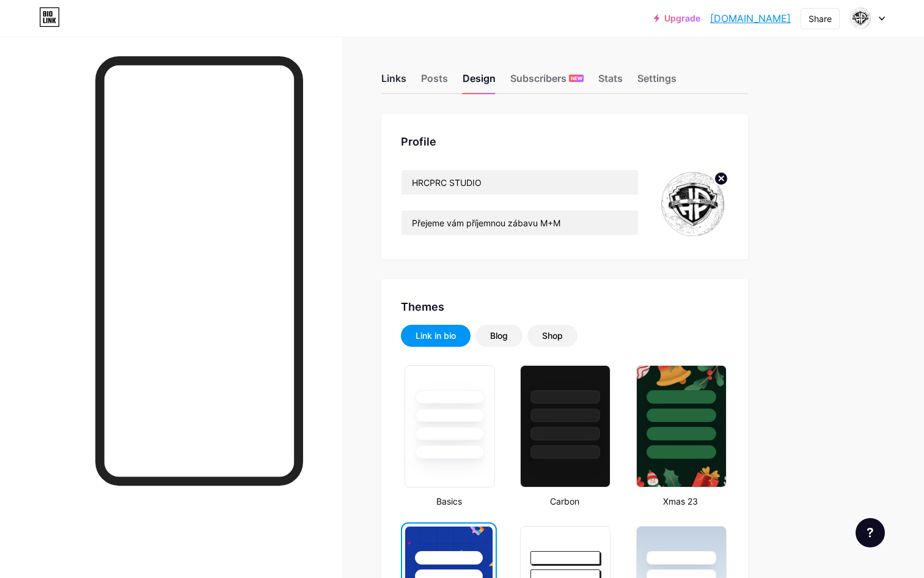 The image size is (924, 578). I want to click on input: Name, so click(519, 182).